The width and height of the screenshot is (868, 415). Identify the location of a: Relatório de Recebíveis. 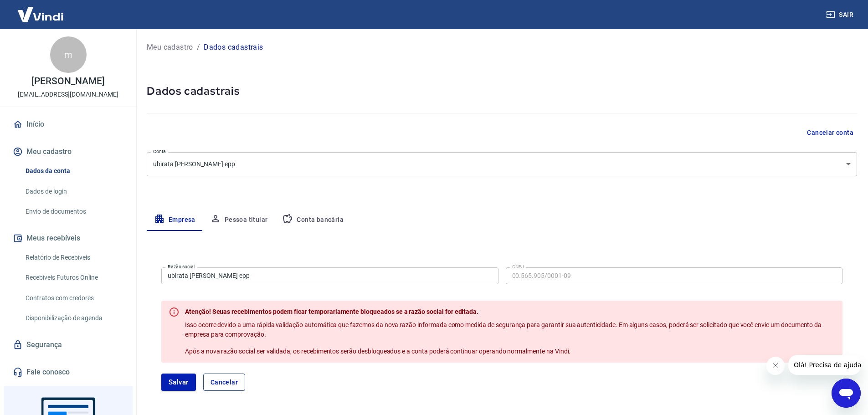
(73, 257).